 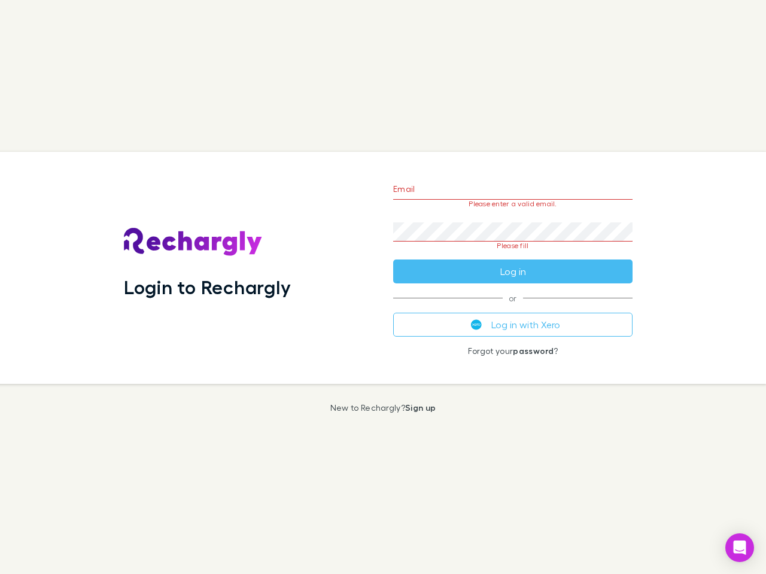 What do you see at coordinates (476, 325) in the screenshot?
I see `img: Xero's logo` at bounding box center [476, 325].